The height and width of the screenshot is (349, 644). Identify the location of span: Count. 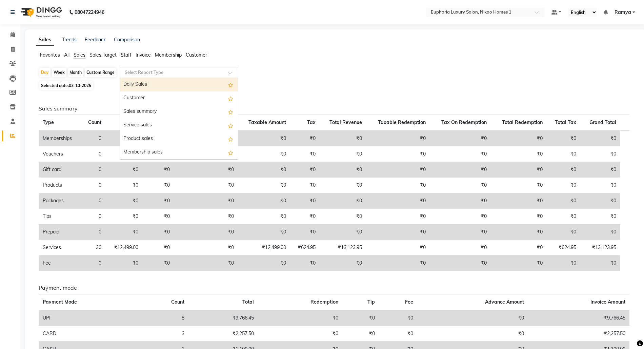
(178, 302).